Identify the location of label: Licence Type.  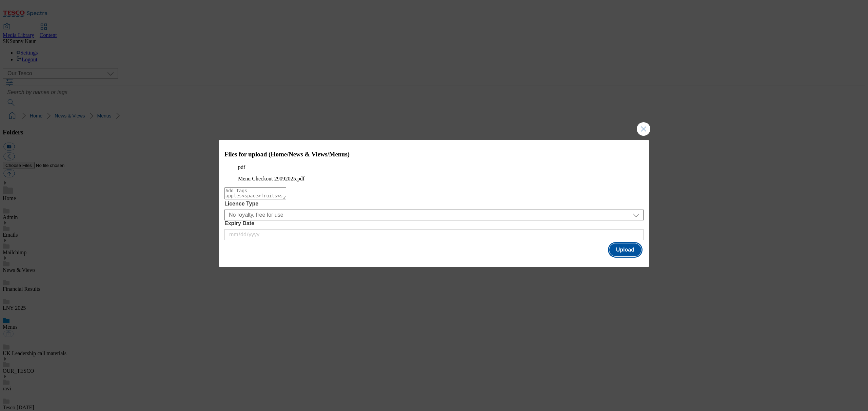
(434, 204).